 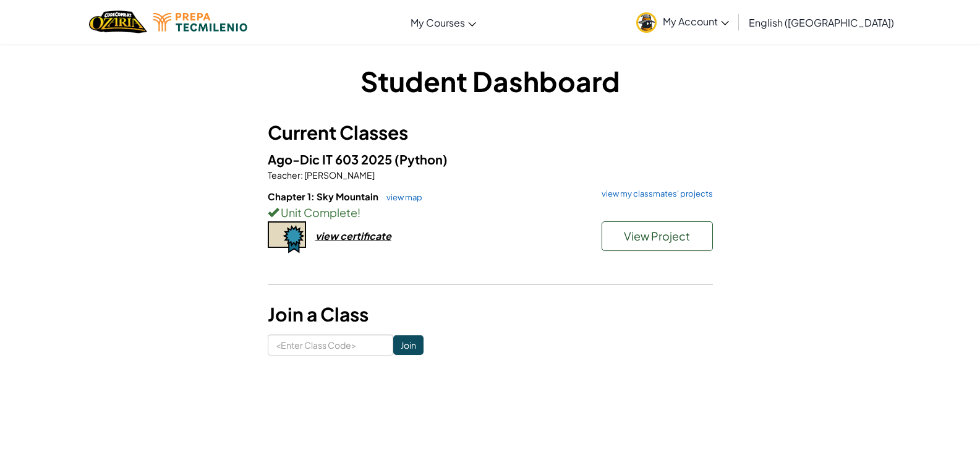 I want to click on button: View Project, so click(x=658, y=236).